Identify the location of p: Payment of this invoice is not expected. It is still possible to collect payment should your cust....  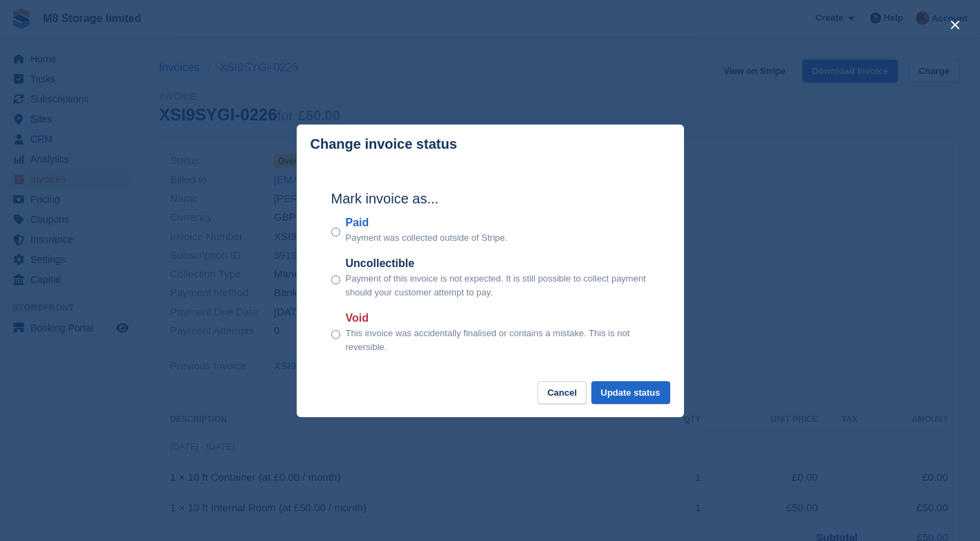
(497, 285).